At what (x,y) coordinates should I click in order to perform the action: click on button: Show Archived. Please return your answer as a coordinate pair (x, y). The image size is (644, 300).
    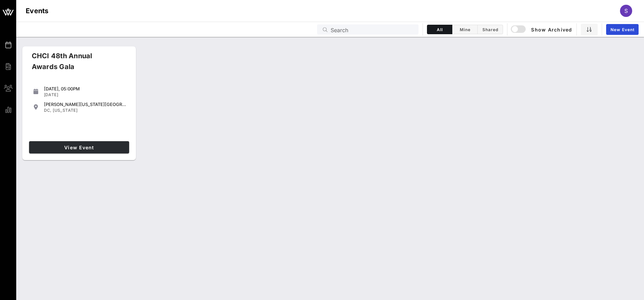
    Looking at the image, I should click on (542, 30).